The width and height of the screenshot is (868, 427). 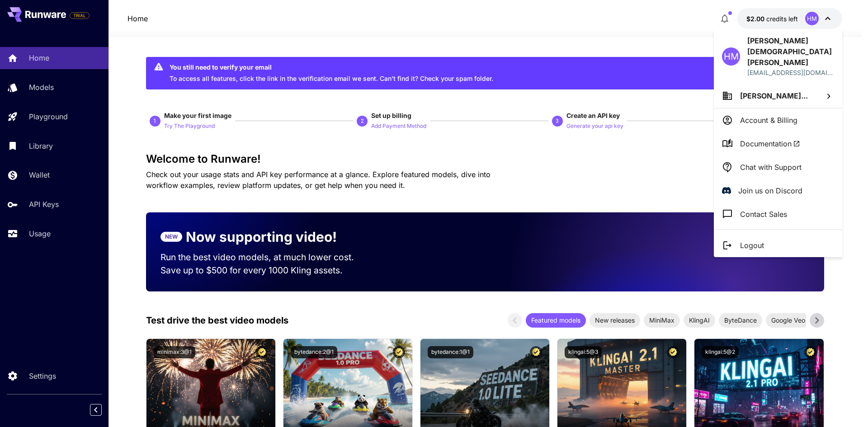 I want to click on p: Logout, so click(x=752, y=246).